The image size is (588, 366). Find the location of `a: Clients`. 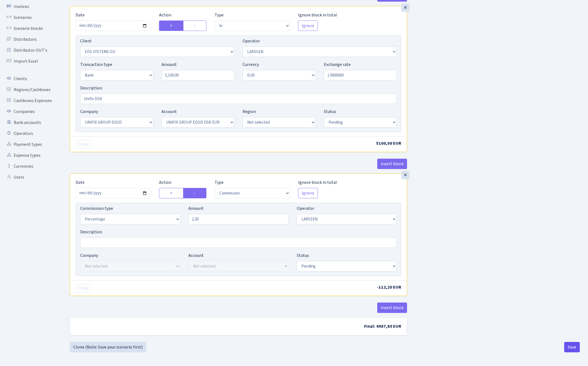

a: Clients is located at coordinates (30, 79).